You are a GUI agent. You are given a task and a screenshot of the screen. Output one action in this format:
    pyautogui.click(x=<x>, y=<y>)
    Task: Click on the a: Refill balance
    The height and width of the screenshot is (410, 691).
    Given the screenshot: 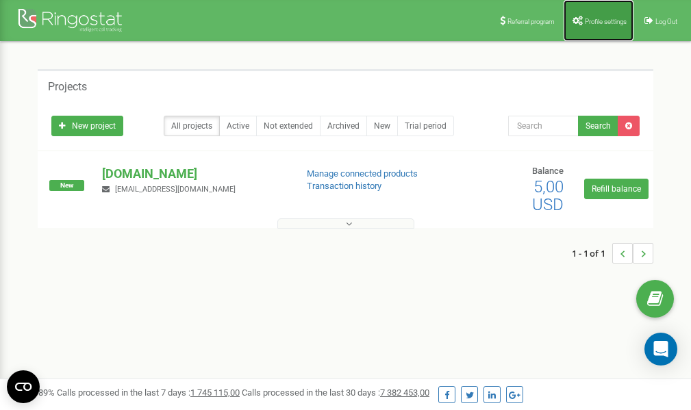 What is the action you would take?
    pyautogui.click(x=616, y=189)
    